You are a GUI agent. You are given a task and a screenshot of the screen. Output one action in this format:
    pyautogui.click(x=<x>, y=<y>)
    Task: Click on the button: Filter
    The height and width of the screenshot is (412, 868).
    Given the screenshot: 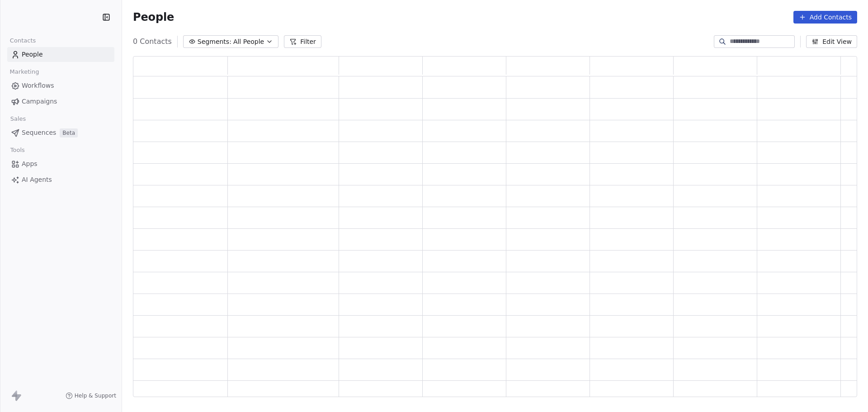 What is the action you would take?
    pyautogui.click(x=302, y=42)
    